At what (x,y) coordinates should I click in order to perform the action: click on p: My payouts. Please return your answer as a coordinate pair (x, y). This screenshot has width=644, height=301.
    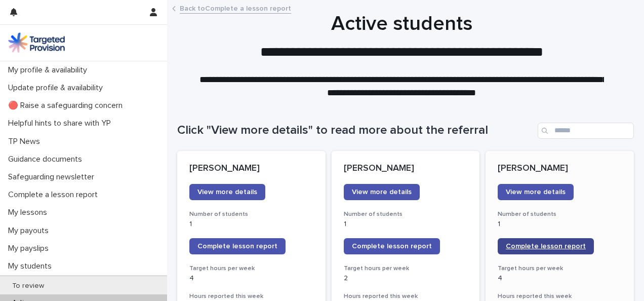
    Looking at the image, I should click on (30, 231).